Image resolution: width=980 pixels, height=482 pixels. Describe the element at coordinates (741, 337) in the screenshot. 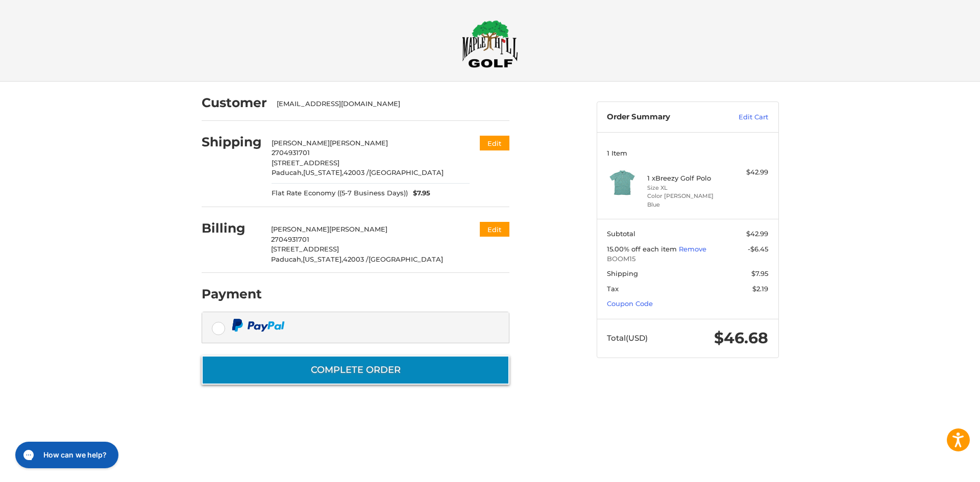

I see `span: $46.68` at that location.